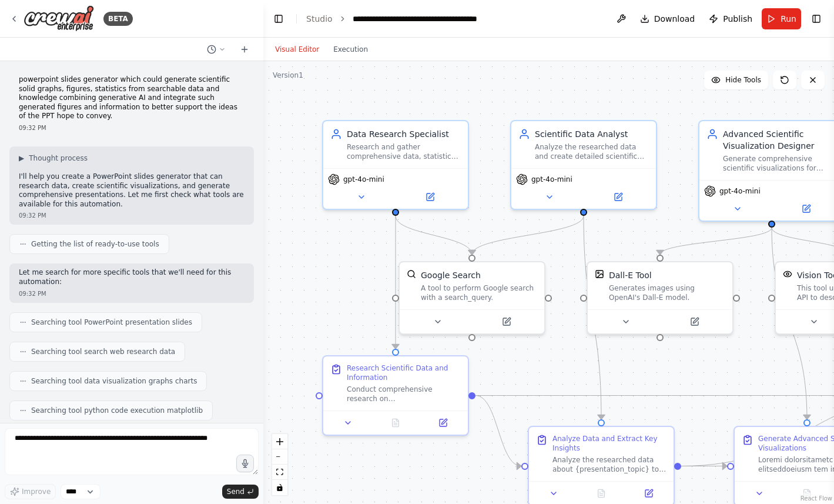  Describe the element at coordinates (592, 134) in the screenshot. I see `div: Scientific Data Analyst` at that location.